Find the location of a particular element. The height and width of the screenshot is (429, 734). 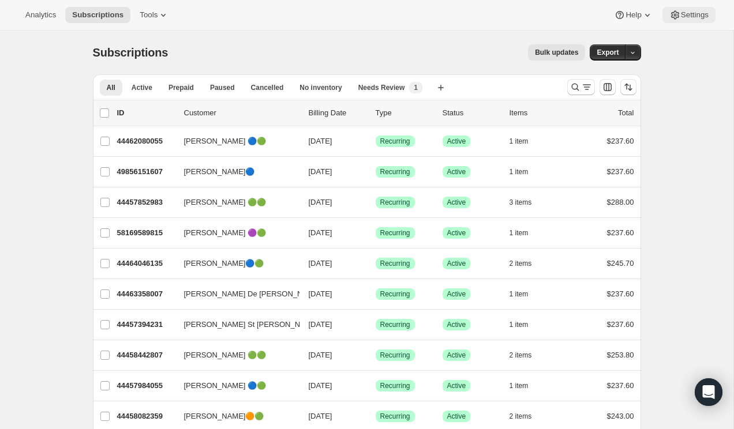

button: 3 items is located at coordinates (527, 203).